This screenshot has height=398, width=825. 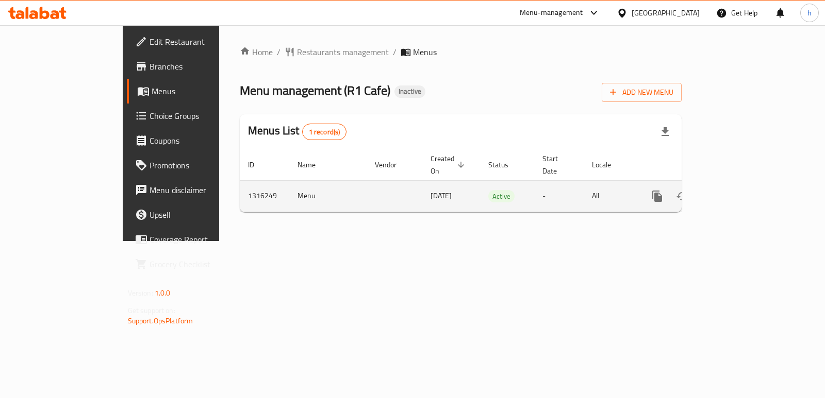 What do you see at coordinates (460, 52) in the screenshot?
I see `nav: breadcrumb` at bounding box center [460, 52].